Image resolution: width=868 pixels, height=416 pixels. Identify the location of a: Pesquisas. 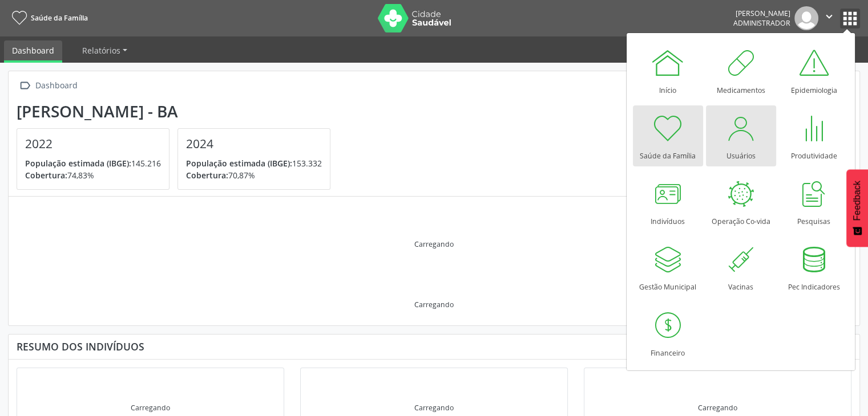
(814, 201).